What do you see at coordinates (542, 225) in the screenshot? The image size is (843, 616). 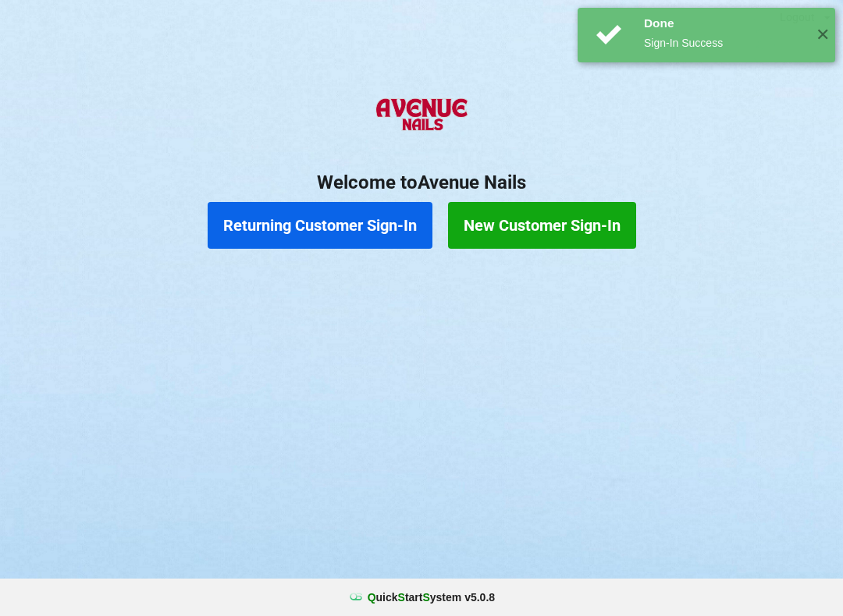 I see `button: New Customer Sign-In` at bounding box center [542, 225].